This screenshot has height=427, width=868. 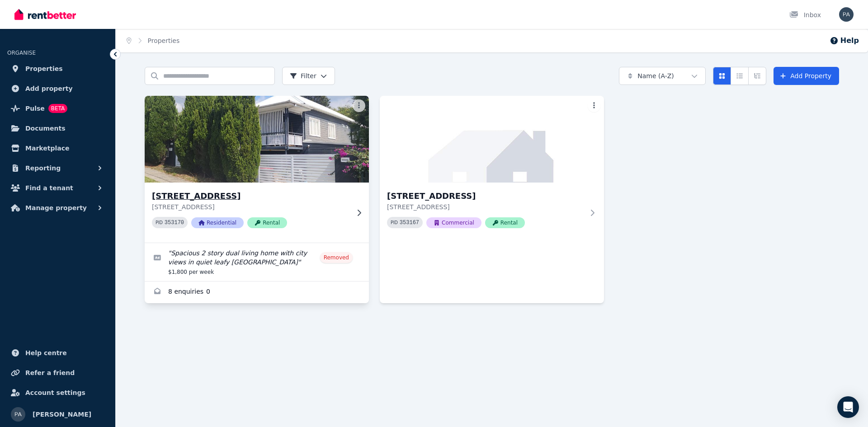 I want to click on span: Reporting, so click(x=43, y=169).